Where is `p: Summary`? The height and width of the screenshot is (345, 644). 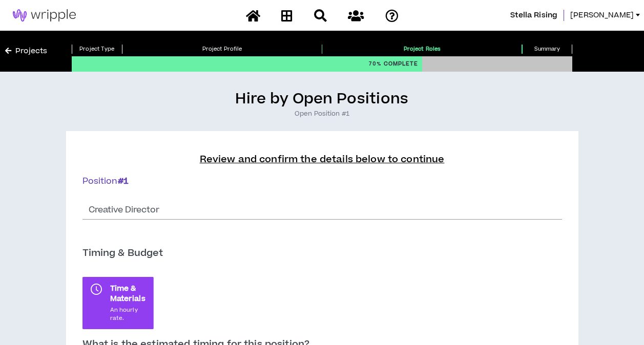 p: Summary is located at coordinates (547, 49).